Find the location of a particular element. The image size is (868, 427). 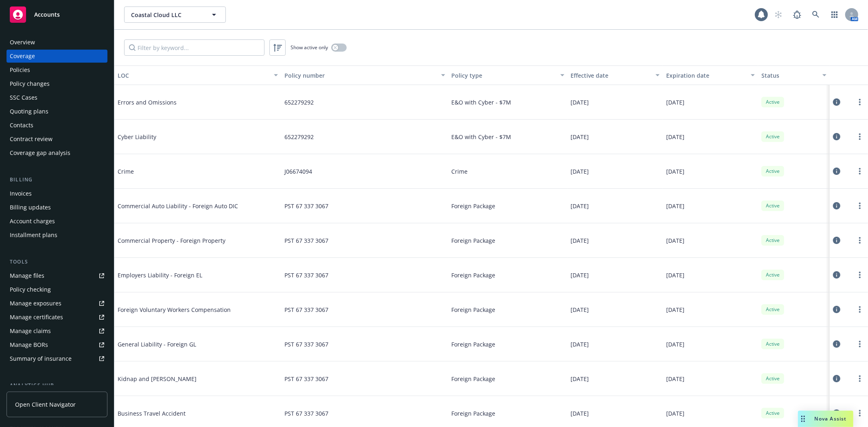

a: Start snowing is located at coordinates (778, 15).